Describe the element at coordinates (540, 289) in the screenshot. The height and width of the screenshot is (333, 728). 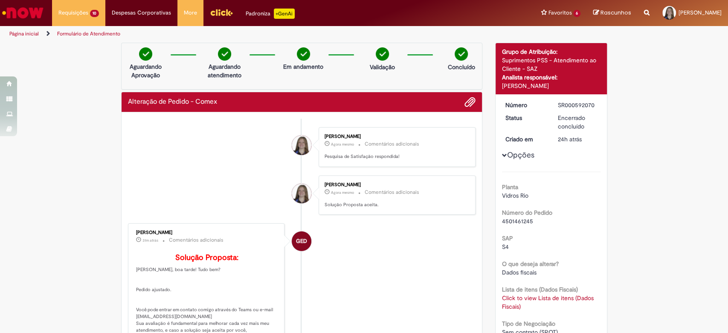
I see `b: Lista de itens (Dados Fiscais)` at that location.